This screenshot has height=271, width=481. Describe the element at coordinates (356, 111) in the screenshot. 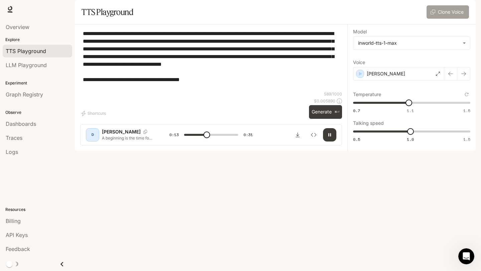

I see `span: 0.7` at that location.